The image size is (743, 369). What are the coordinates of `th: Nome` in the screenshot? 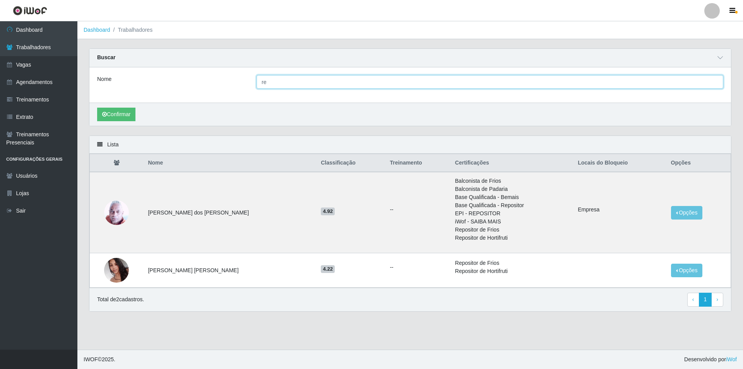 It's located at (229, 163).